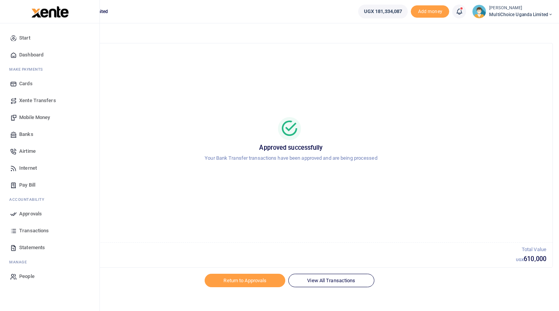 The height and width of the screenshot is (311, 559). Describe the element at coordinates (245, 280) in the screenshot. I see `a: Return to Approvals` at that location.